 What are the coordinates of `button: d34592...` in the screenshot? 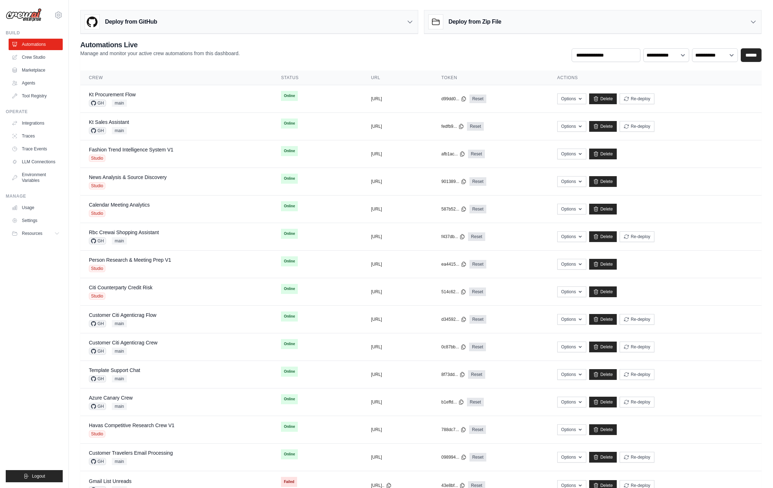 It's located at (454, 320).